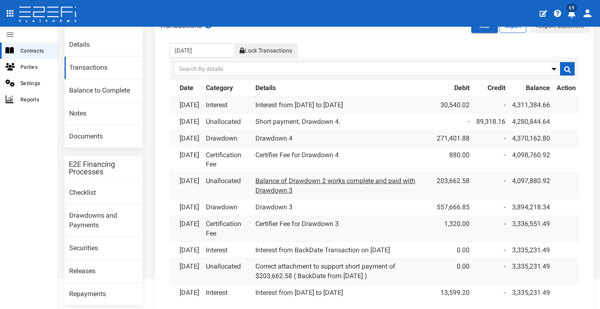 The image size is (600, 309). What do you see at coordinates (453, 229) in the screenshot?
I see `td: 1,320.00` at bounding box center [453, 229].